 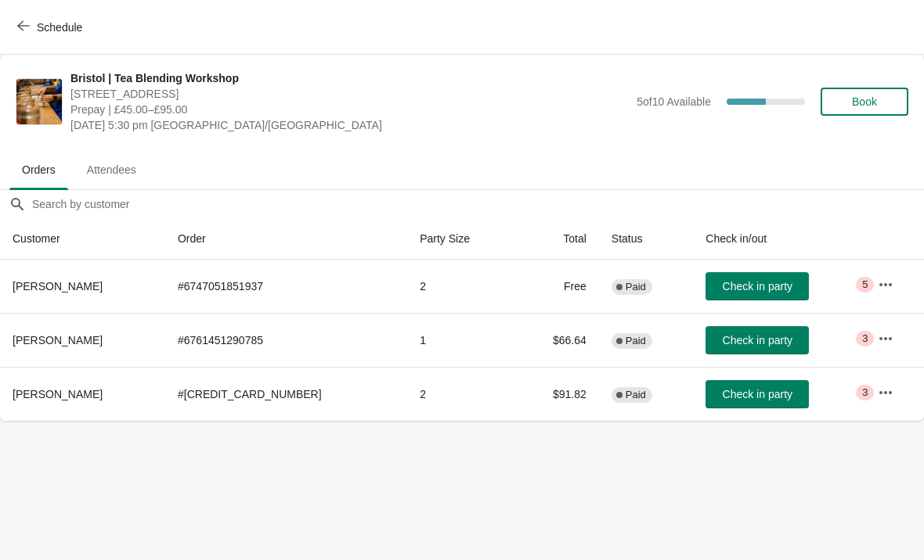 I want to click on span: 5 of 10 Available, so click(x=674, y=102).